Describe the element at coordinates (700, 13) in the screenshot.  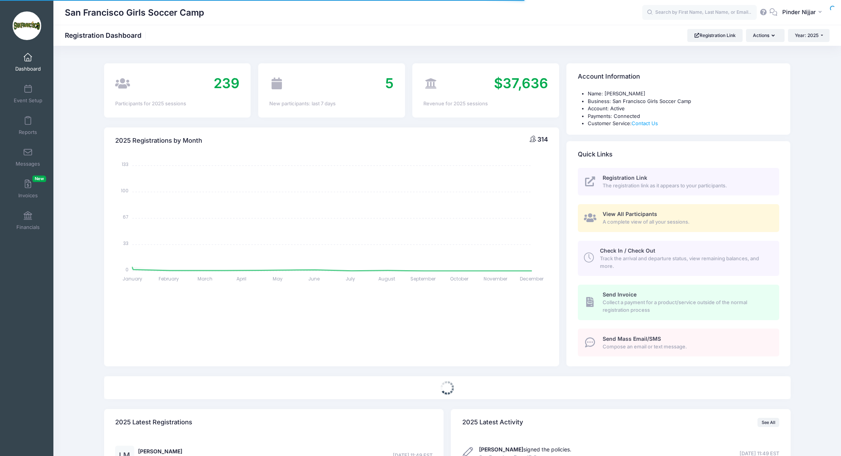
I see `input: Search by First Name, Last Name, or Email...` at that location.